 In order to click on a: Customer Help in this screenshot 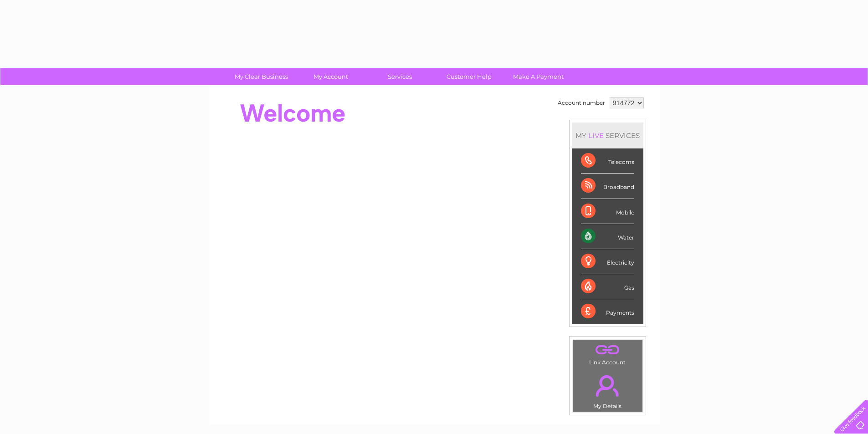, I will do `click(469, 77)`.